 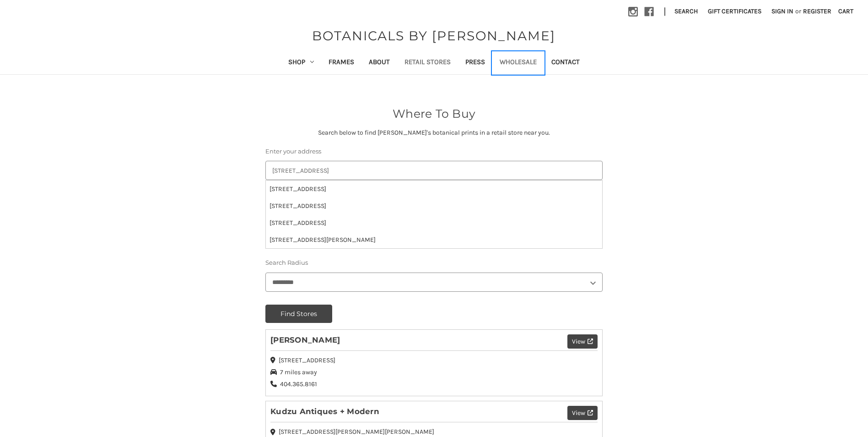 What do you see at coordinates (798, 11) in the screenshot?
I see `span: or` at bounding box center [798, 11].